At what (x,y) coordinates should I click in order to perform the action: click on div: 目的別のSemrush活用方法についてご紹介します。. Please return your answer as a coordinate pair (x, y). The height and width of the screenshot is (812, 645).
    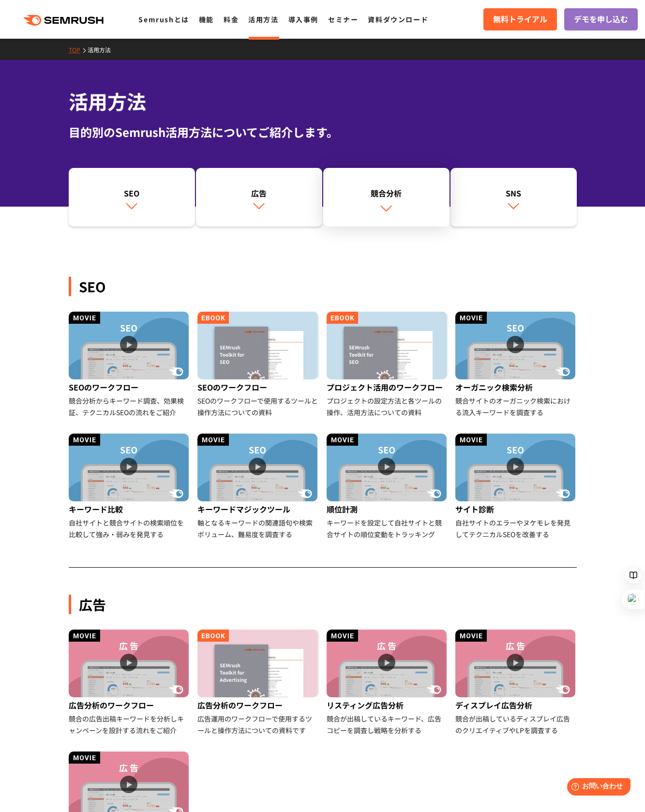
    Looking at the image, I should click on (323, 132).